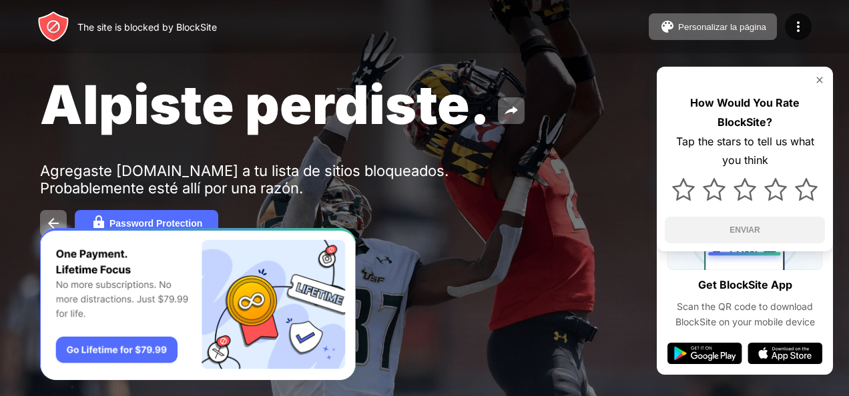 The width and height of the screenshot is (849, 396). I want to click on span: Alpiste perdiste., so click(265, 104).